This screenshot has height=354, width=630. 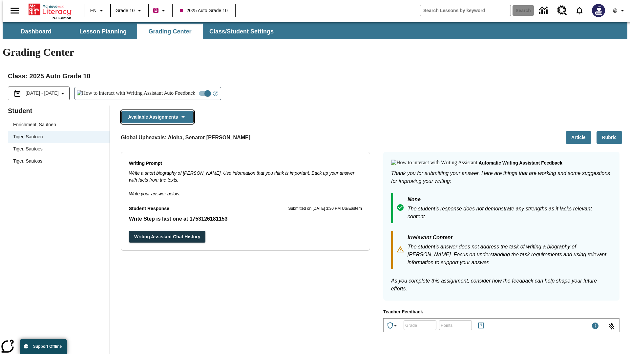 What do you see at coordinates (63, 93) in the screenshot?
I see `svg: Collapse Date Range Filter` at bounding box center [63, 93].